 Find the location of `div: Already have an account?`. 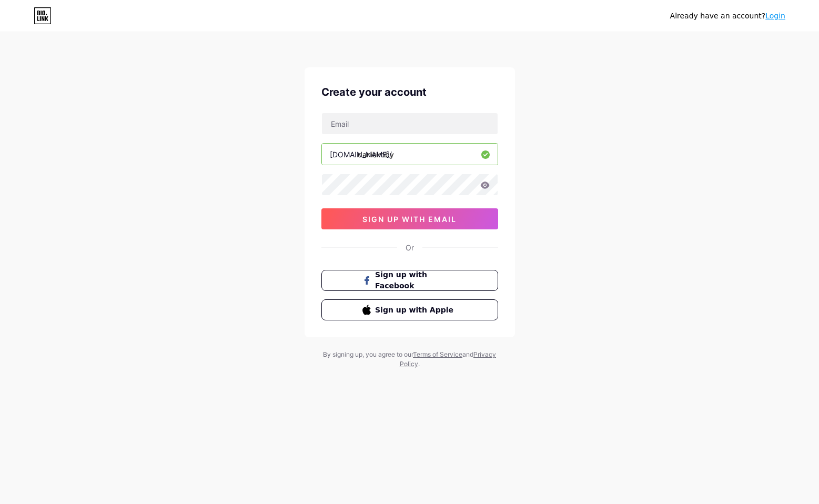

div: Already have an account? is located at coordinates (728, 16).